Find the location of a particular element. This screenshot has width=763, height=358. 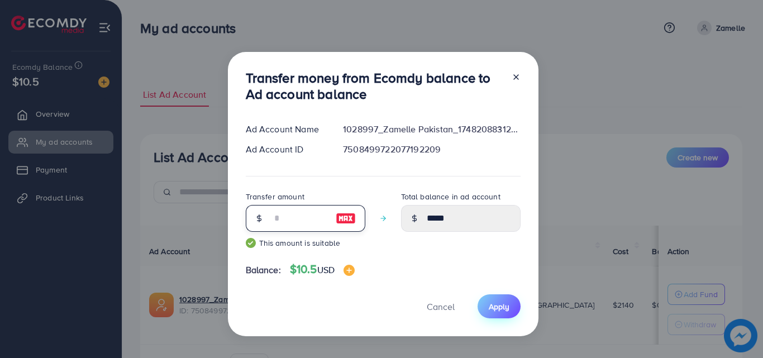

div: 1028997_Zamelle Pakistan_1748208831279 is located at coordinates (431, 129).